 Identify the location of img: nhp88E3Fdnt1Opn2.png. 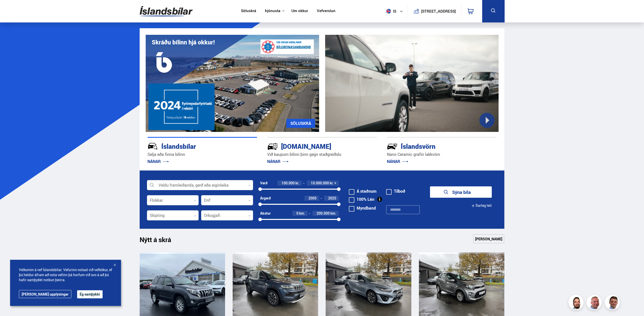
(577, 303).